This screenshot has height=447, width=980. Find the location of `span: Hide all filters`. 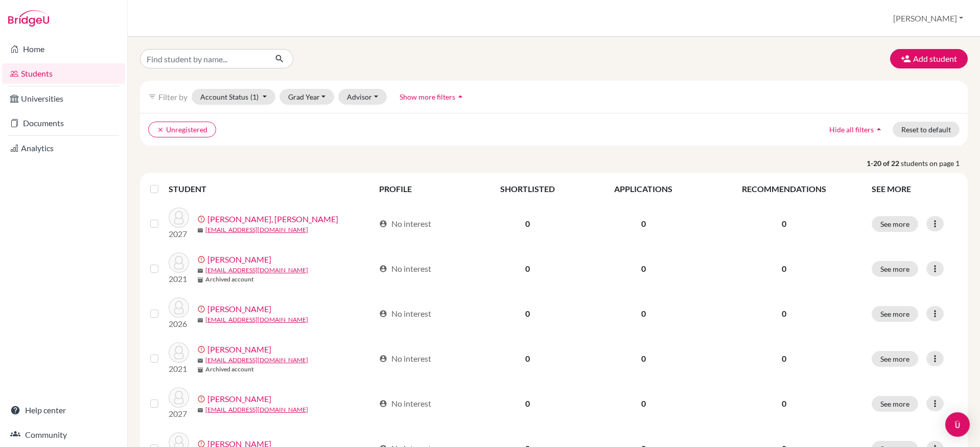

span: Hide all filters is located at coordinates (852, 129).